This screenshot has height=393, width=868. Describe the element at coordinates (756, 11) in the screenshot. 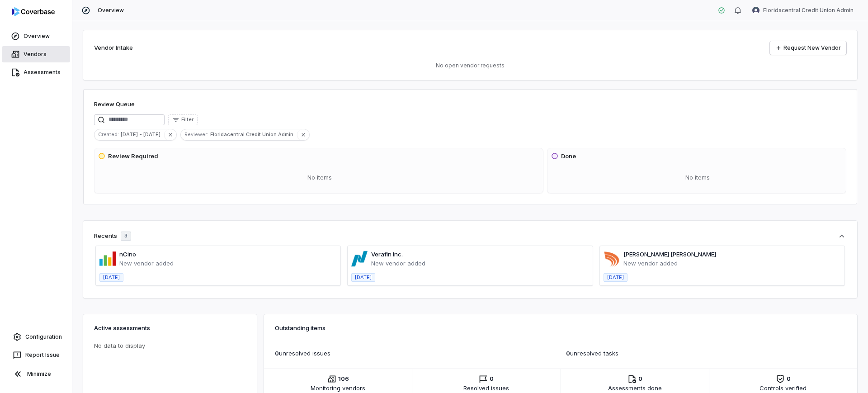

I see `img: Floridacentral Credit Union Admin avatar` at that location.